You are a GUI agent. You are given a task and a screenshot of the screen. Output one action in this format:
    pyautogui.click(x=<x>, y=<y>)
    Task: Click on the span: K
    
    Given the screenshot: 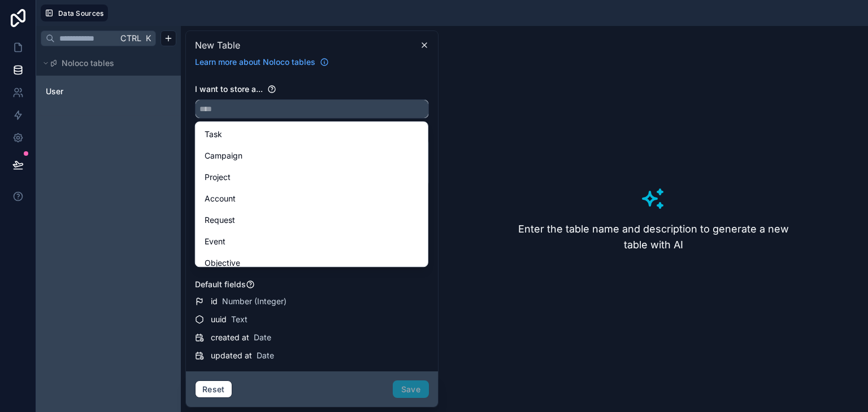 What is the action you would take?
    pyautogui.click(x=148, y=39)
    